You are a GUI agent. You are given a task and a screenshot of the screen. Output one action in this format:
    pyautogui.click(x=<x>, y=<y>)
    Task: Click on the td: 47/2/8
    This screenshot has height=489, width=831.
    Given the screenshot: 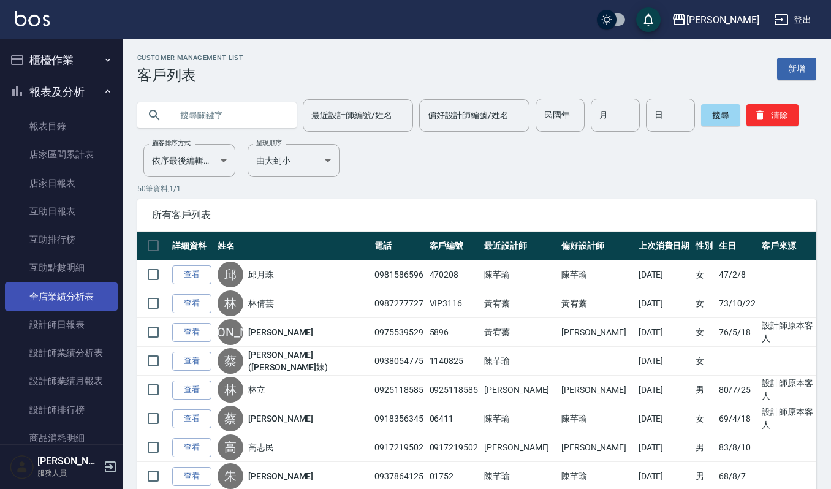 What is the action you would take?
    pyautogui.click(x=737, y=275)
    